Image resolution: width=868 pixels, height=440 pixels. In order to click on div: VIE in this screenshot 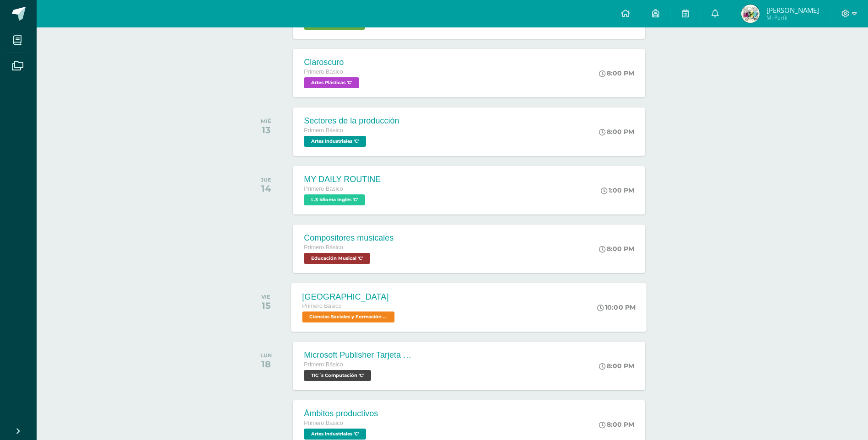, I will do `click(266, 296)`.